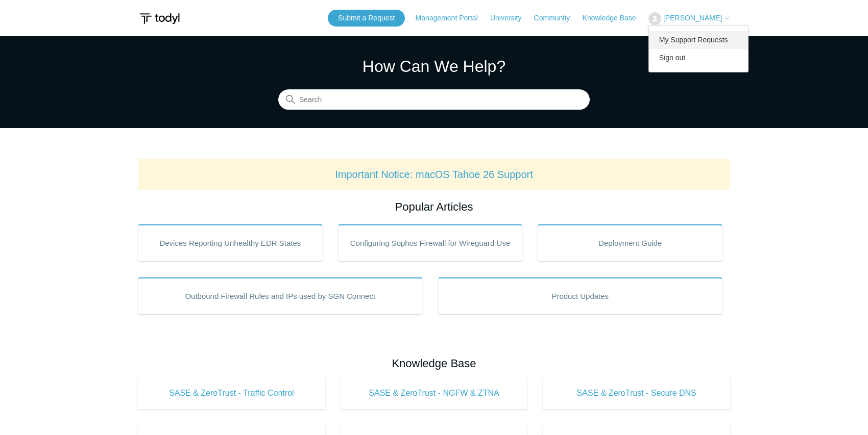 This screenshot has width=868, height=435. I want to click on a: SASE & ZeroTrust - NGFW & ZTNA, so click(434, 393).